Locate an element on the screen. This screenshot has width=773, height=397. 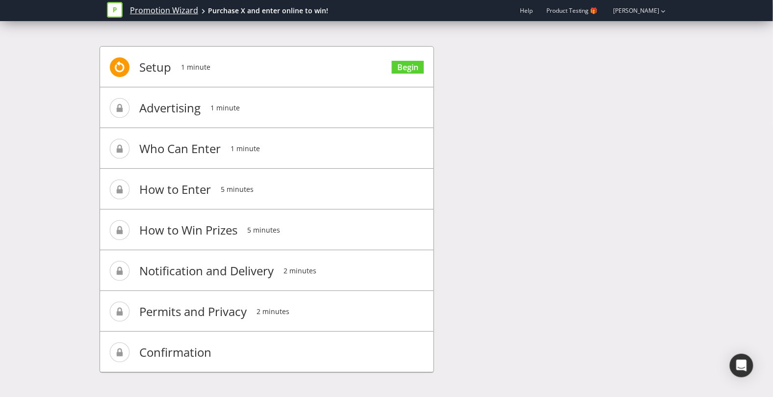
span: How to Enter is located at coordinates (175, 189).